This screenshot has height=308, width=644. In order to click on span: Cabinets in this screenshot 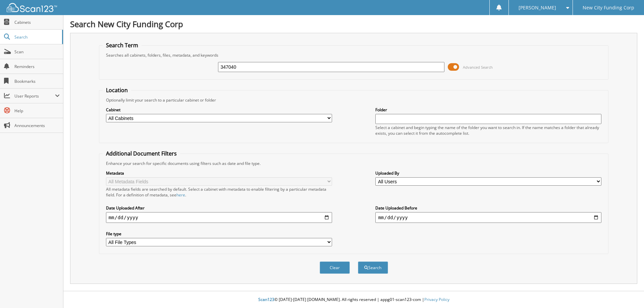, I will do `click(37, 22)`.